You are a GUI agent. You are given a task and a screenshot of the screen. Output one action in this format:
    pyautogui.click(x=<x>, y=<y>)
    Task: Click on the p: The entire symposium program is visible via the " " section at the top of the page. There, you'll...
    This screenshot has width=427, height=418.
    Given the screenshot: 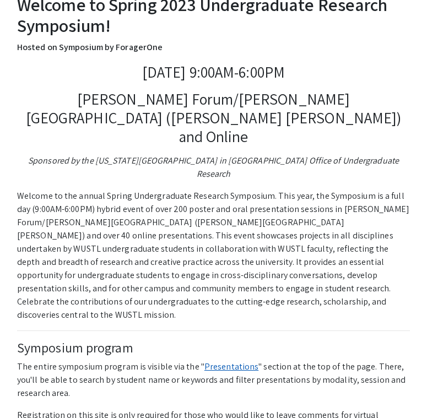 What is the action you would take?
    pyautogui.click(x=213, y=380)
    